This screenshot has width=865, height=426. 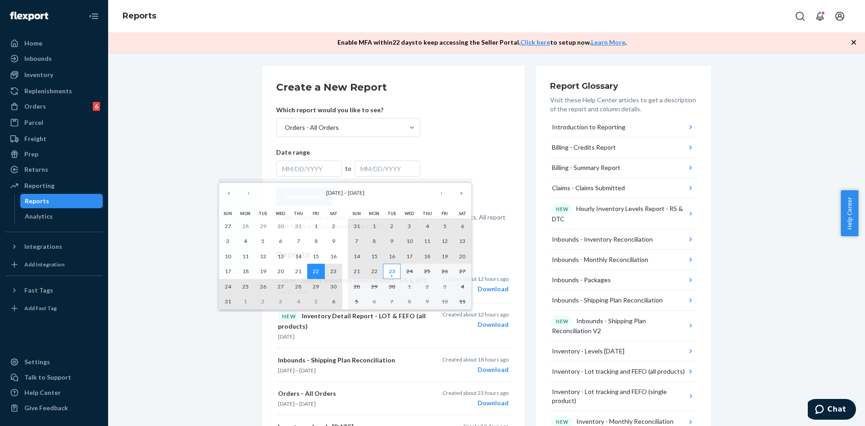 What do you see at coordinates (356, 241) in the screenshot?
I see `button: September 7, 2025` at bounding box center [356, 241].